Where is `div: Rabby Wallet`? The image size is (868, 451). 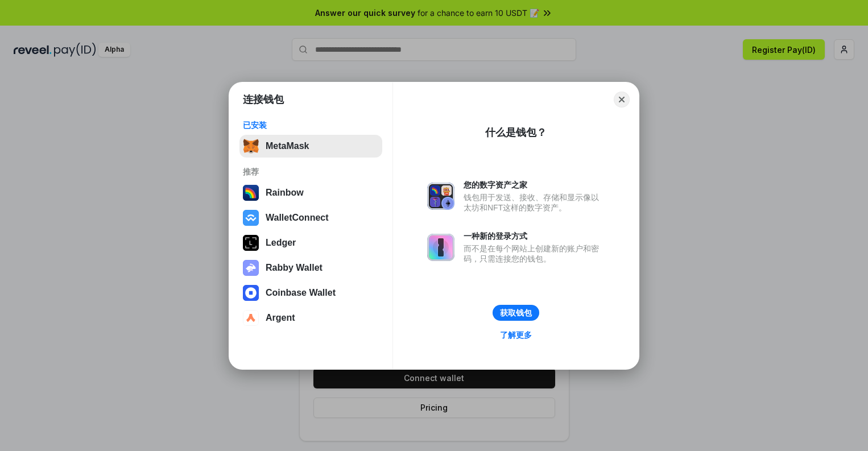 div: Rabby Wallet is located at coordinates (294, 268).